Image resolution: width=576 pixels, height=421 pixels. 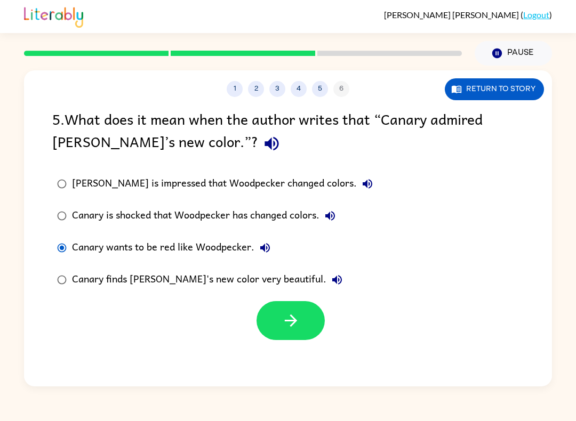 What do you see at coordinates (256, 89) in the screenshot?
I see `button: 2` at bounding box center [256, 89].